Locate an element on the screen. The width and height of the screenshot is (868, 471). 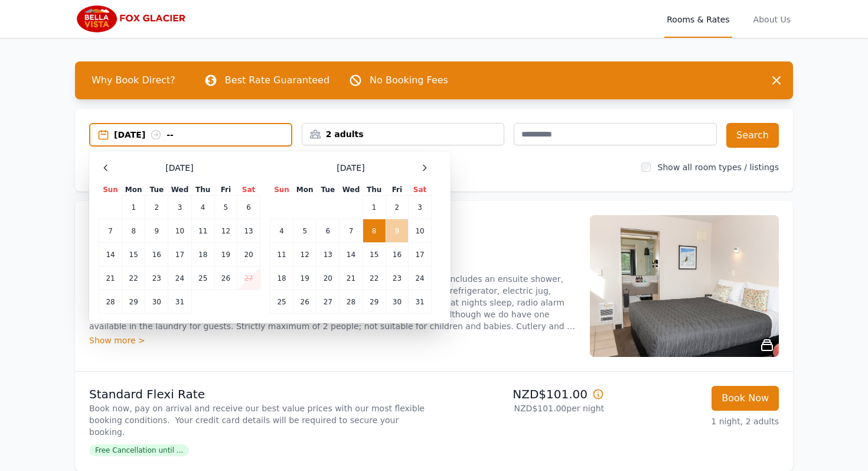
p: 1 night, 2 adults is located at coordinates (696, 421).